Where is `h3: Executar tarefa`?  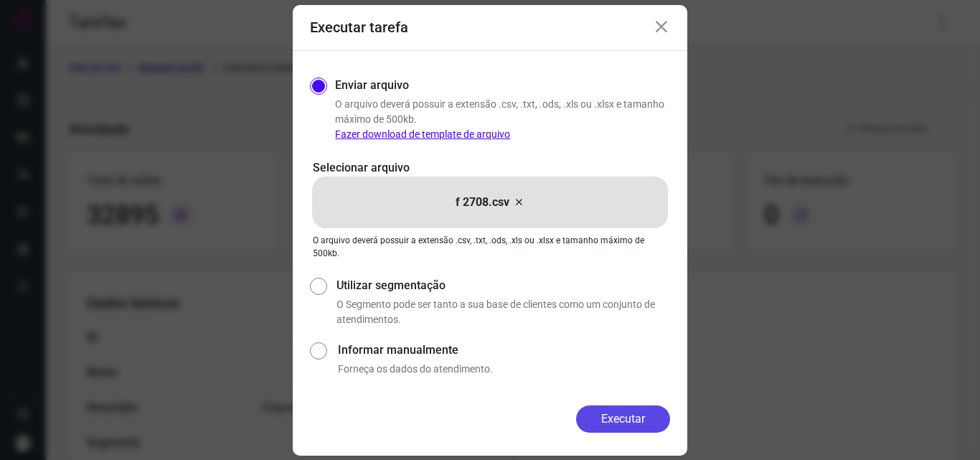
h3: Executar tarefa is located at coordinates (359, 27).